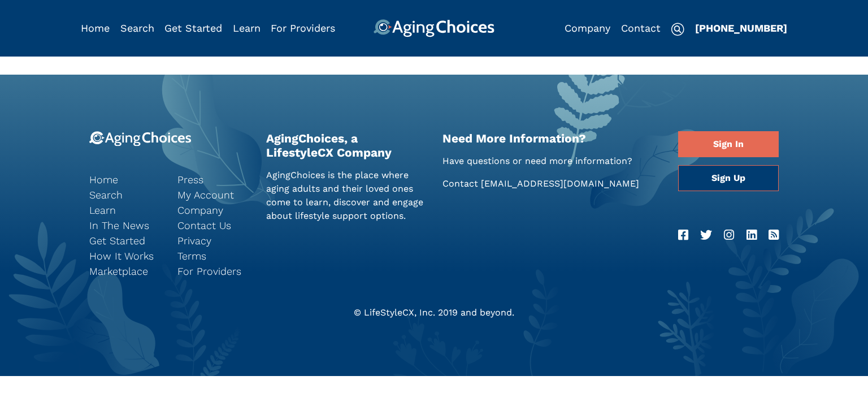 This screenshot has width=868, height=393. Describe the element at coordinates (552, 161) in the screenshot. I see `p: Have questions or need more information?` at that location.